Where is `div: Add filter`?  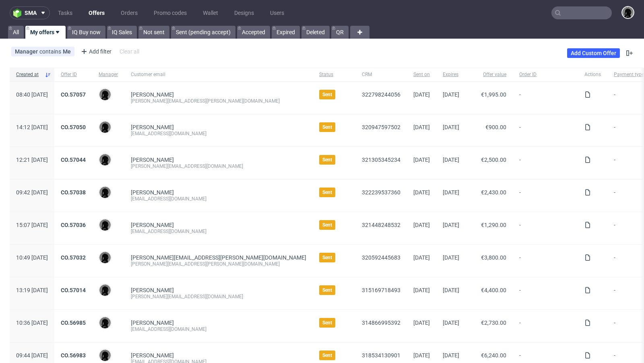 div: Add filter is located at coordinates (96, 51).